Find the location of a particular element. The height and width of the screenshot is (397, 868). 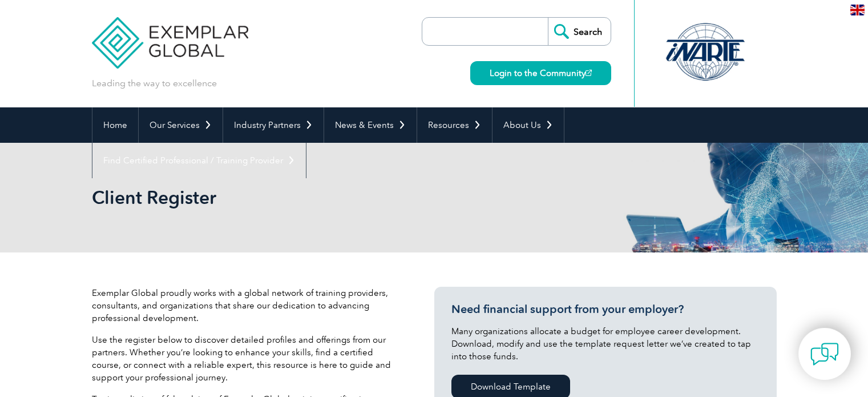

a: News & Events is located at coordinates (370, 125).